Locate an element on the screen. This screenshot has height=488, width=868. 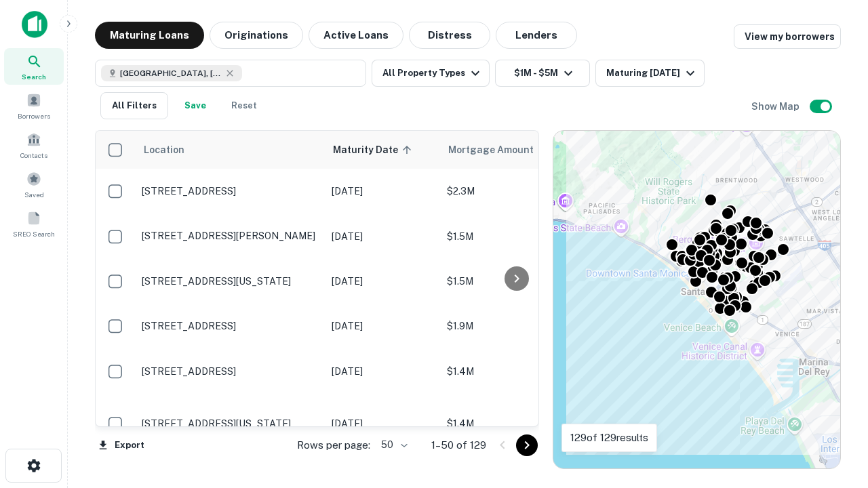
button: Export is located at coordinates (121, 446).